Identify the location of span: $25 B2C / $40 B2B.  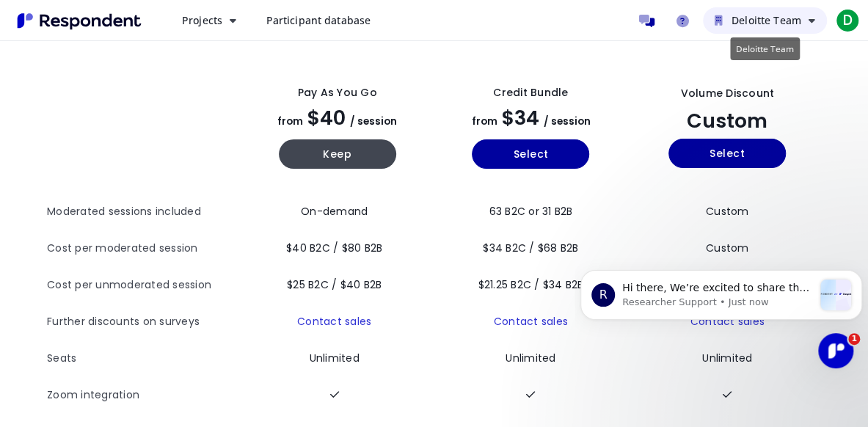
(334, 285).